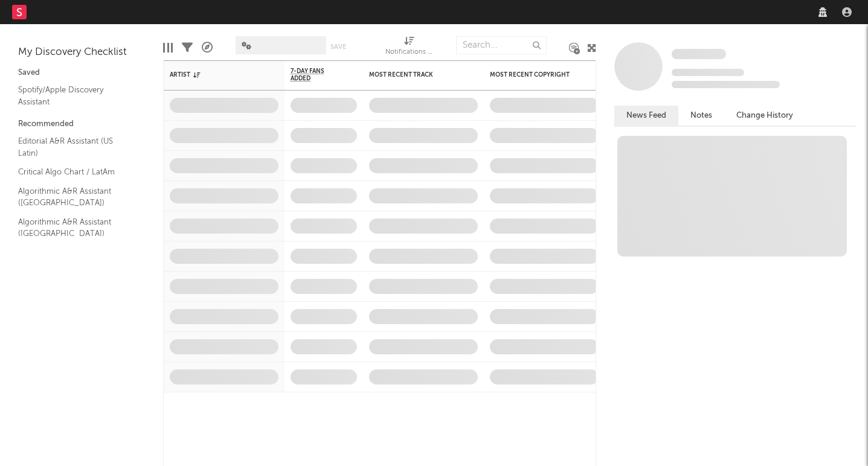 The image size is (868, 466). What do you see at coordinates (501, 45) in the screenshot?
I see `input: Search...` at bounding box center [501, 45].